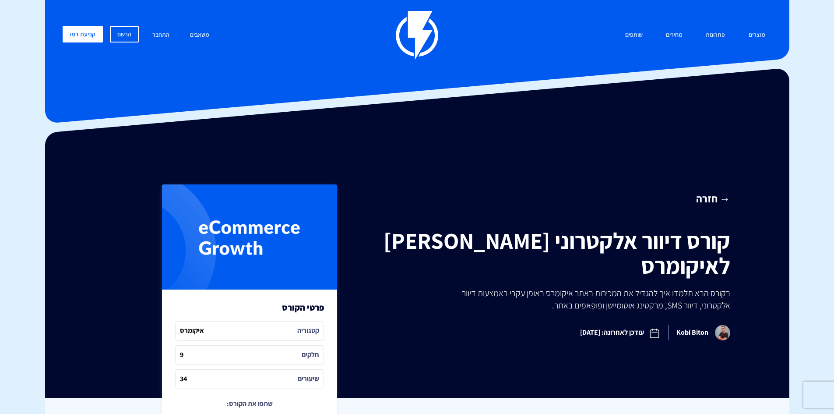 The height and width of the screenshot is (414, 834). I want to click on a: קביעת דמו, so click(83, 34).